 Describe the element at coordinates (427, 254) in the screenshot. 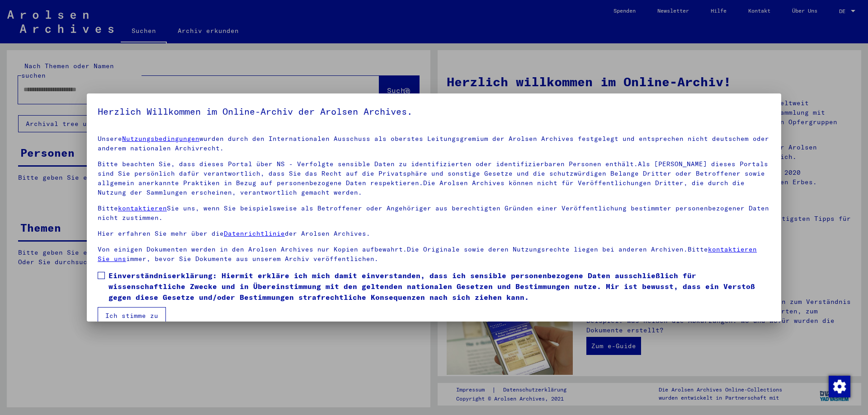

I see `a: kontaktieren Sie uns` at that location.